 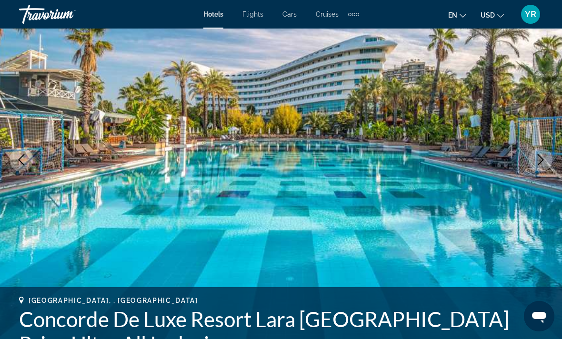 I want to click on button: Change currency, so click(x=492, y=15).